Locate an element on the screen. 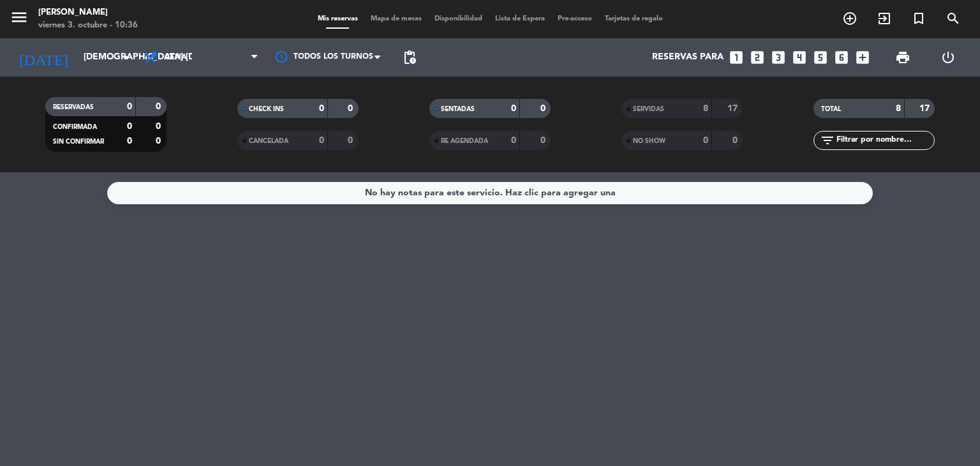 The height and width of the screenshot is (466, 980). span: CHECK INS is located at coordinates (266, 109).